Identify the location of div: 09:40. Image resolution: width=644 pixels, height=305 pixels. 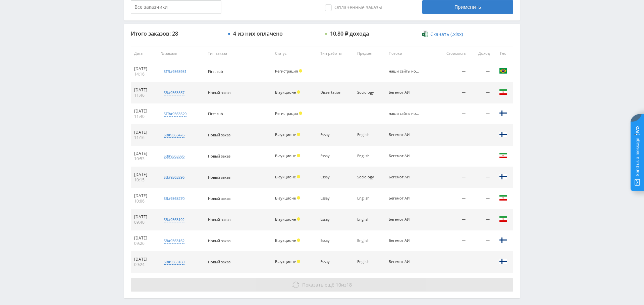
(144, 223).